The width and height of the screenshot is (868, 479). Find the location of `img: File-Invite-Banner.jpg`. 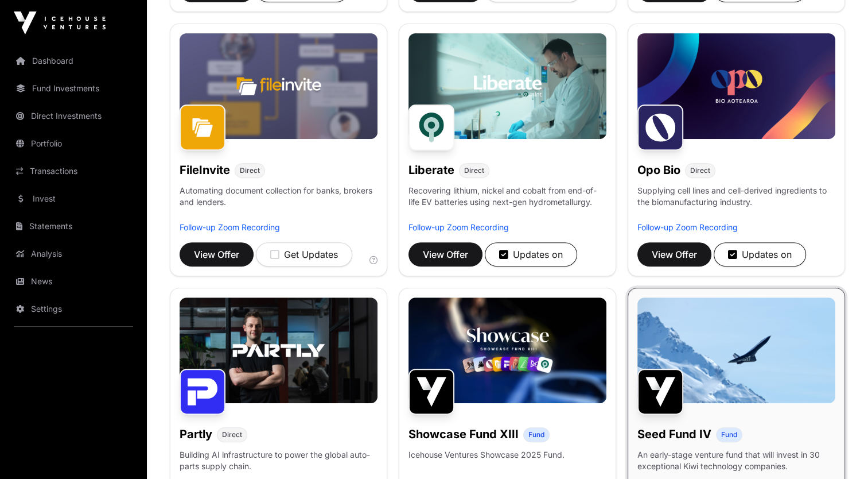

img: File-Invite-Banner.jpg is located at coordinates (278, 86).